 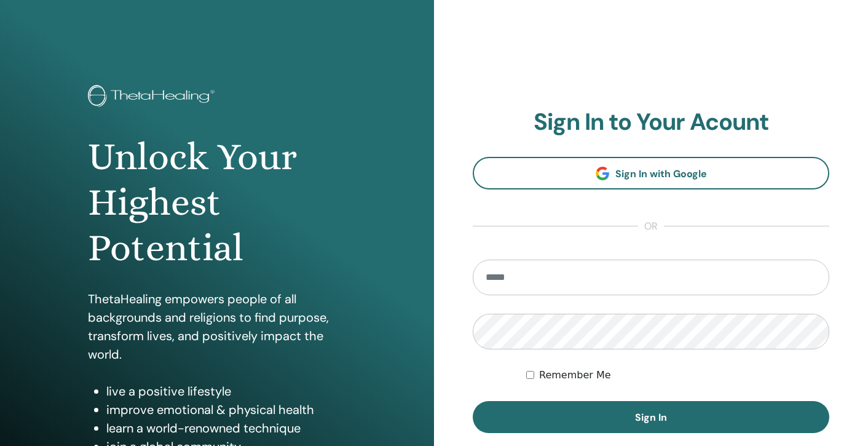 I want to click on h1: Unlock Your Highest Potential, so click(x=217, y=202).